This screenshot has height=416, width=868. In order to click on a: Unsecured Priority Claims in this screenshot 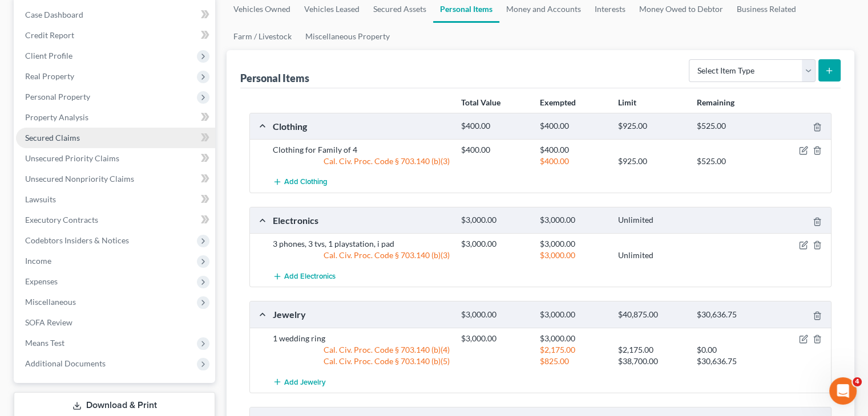, I will do `click(116, 159)`.